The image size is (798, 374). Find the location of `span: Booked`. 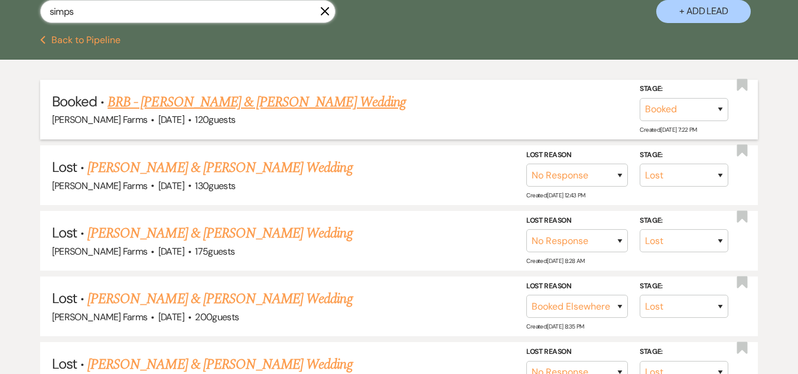

span: Booked is located at coordinates (74, 101).